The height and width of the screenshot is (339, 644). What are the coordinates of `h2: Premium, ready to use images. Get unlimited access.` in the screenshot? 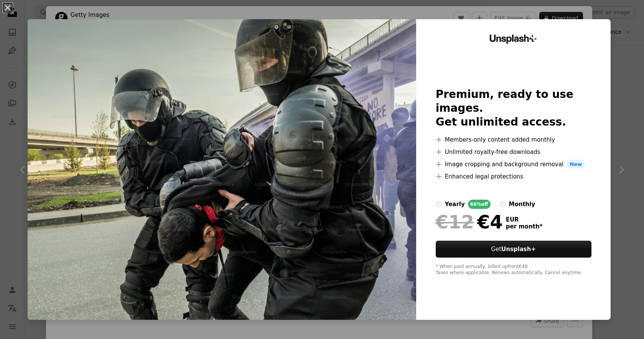 It's located at (514, 108).